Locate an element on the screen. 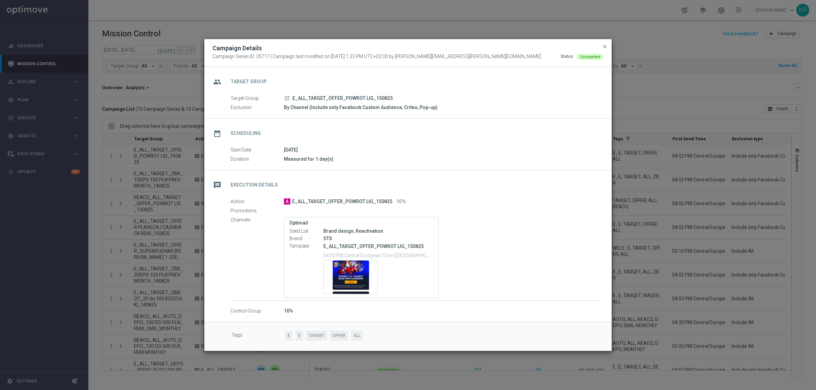 The height and width of the screenshot is (390, 816). span: Completed is located at coordinates (590, 57).